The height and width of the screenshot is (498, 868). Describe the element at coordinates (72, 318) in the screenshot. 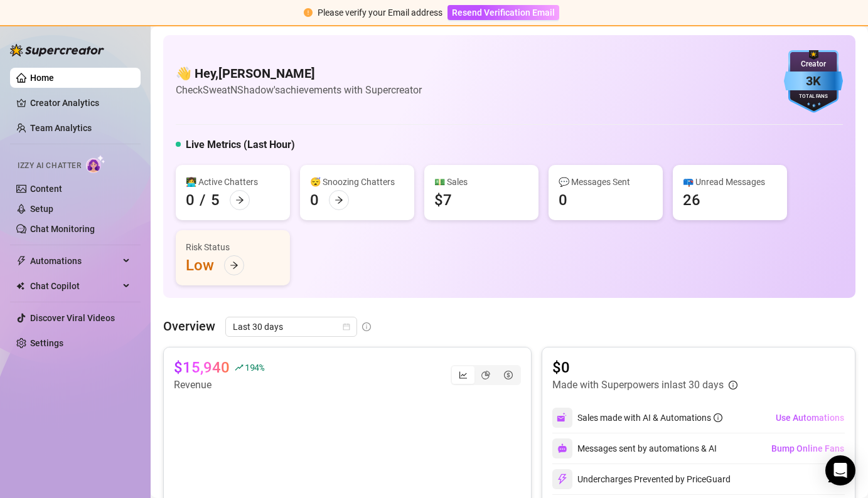

I see `a: Discover Viral Videos` at that location.